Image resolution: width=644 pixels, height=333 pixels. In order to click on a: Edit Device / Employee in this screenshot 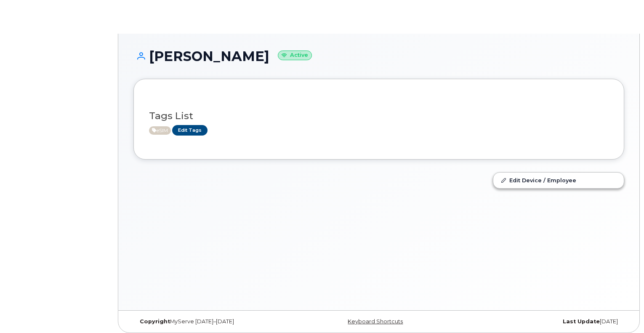, I will do `click(558, 180)`.